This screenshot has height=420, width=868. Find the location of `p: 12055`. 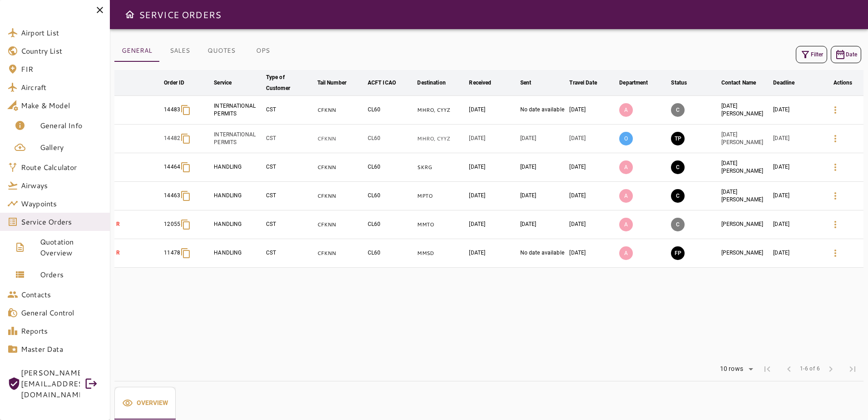

p: 12055 is located at coordinates (172, 224).